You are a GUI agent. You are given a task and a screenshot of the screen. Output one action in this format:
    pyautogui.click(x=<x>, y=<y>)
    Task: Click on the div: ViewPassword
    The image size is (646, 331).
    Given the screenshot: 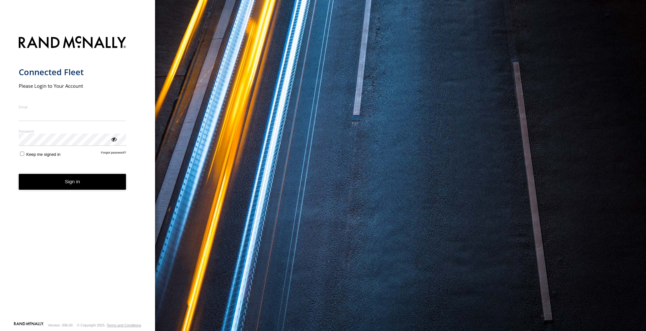 What is the action you would take?
    pyautogui.click(x=114, y=139)
    